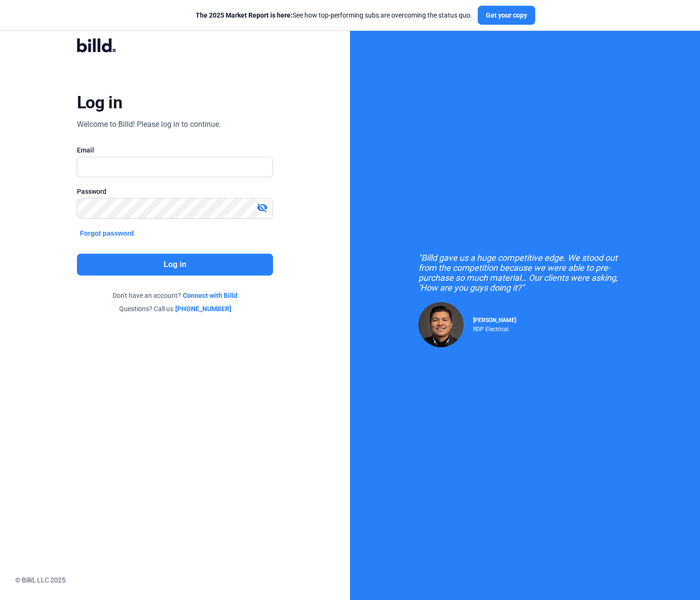  Describe the element at coordinates (210, 295) in the screenshot. I see `a: Connect with Billd` at that location.